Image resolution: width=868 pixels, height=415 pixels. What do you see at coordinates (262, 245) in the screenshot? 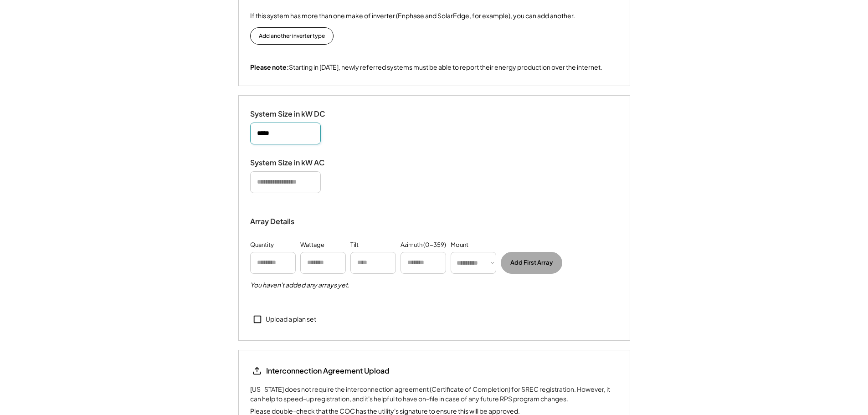
I see `div: Quantity` at bounding box center [262, 245].